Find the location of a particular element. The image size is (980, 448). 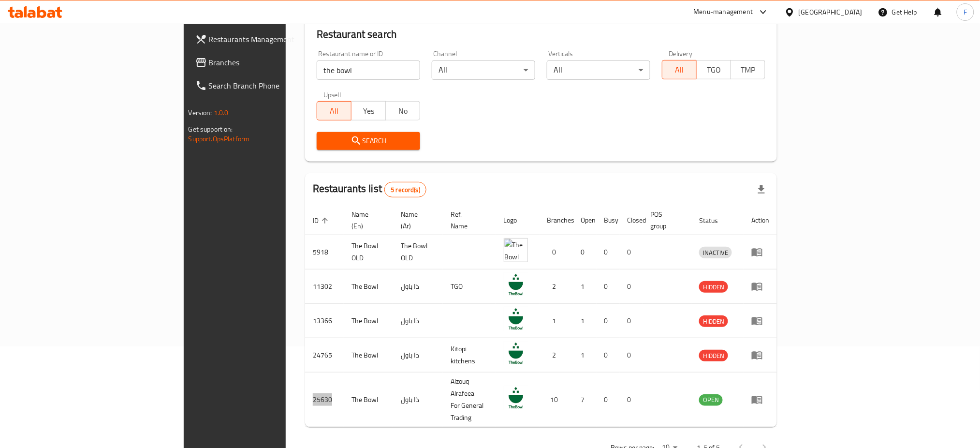

input: Search for restaurant name or ID.. is located at coordinates (368, 70).